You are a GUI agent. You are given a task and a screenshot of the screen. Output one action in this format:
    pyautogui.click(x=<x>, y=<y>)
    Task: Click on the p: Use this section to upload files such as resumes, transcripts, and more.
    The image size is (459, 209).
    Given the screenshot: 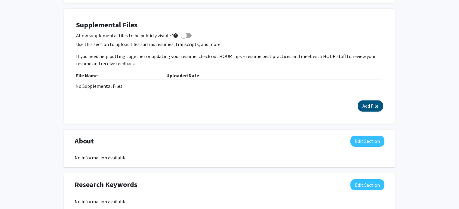 What is the action you would take?
    pyautogui.click(x=230, y=44)
    